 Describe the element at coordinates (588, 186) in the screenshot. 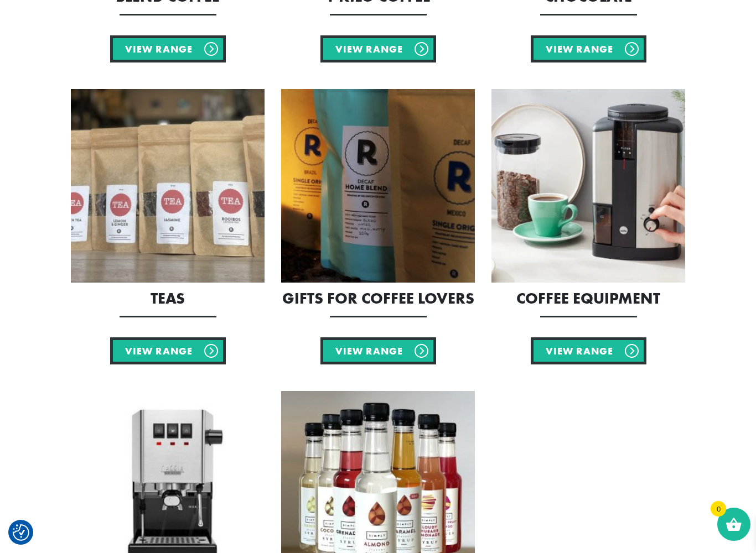

I see `img: Coffee Equipment` at that location.